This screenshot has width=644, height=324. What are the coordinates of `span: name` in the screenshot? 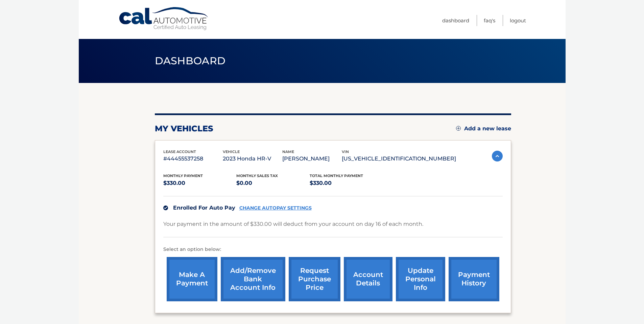 It's located at (288, 152).